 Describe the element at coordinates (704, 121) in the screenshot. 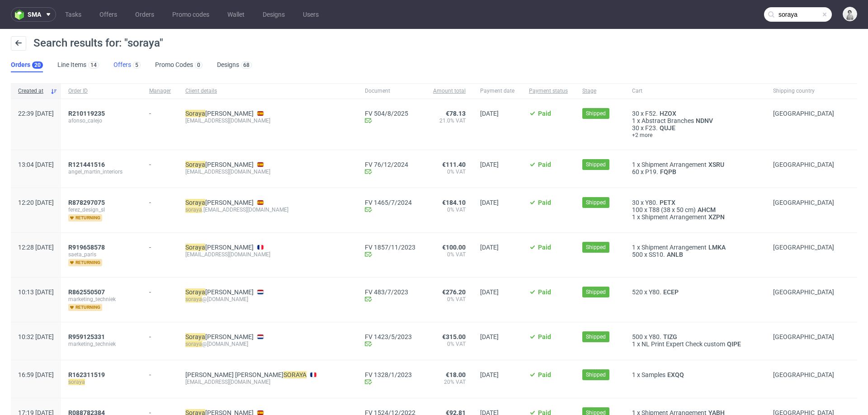

I see `a: NDNV` at that location.